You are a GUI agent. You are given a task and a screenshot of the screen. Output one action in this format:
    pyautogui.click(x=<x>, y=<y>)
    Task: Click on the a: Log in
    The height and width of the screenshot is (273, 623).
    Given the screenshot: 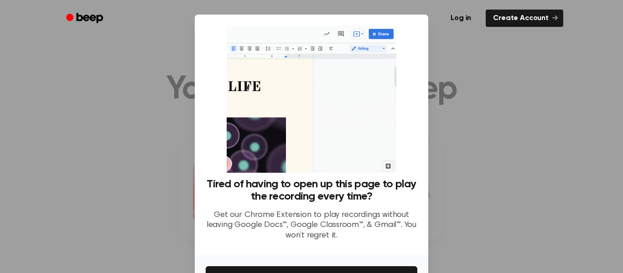 What is the action you would take?
    pyautogui.click(x=460, y=18)
    